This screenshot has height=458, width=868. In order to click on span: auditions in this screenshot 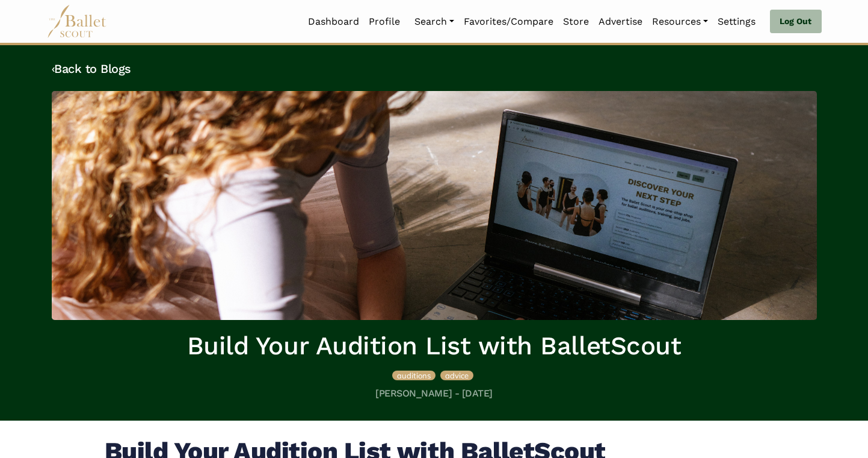, I will do `click(414, 375)`.